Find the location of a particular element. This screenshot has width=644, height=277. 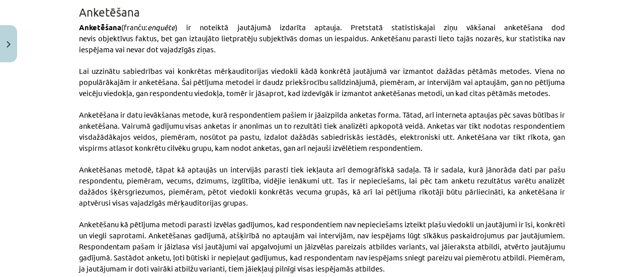

span: Anketēšana ir datu ievākšanas metode, kurā respondentiem pašiem ir jāaizpilda anketas forma. Tāta... is located at coordinates (322, 131).